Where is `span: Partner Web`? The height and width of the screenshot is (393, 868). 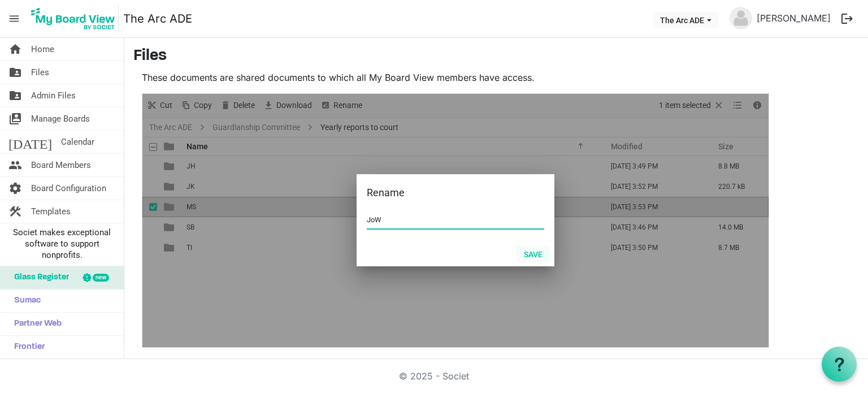 span: Partner Web is located at coordinates (35, 324).